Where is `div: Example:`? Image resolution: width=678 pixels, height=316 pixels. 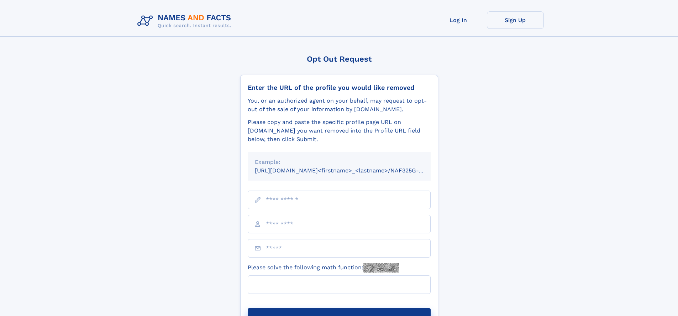
div: Example: is located at coordinates (339, 162).